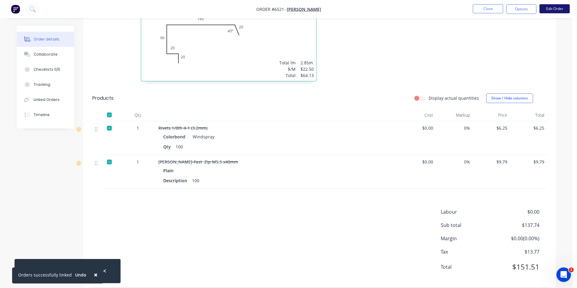 Image resolution: width=577 pixels, height=288 pixels. What do you see at coordinates (521, 9) in the screenshot?
I see `button: Options` at bounding box center [521, 9].